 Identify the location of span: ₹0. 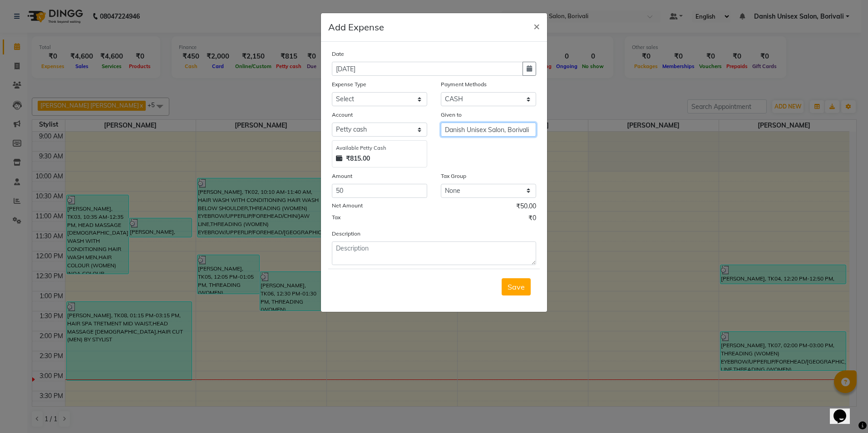
(532, 219).